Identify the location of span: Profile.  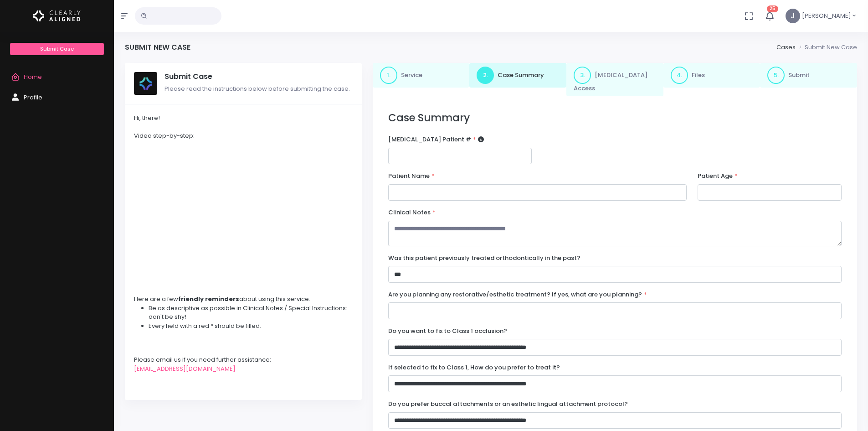
(33, 97).